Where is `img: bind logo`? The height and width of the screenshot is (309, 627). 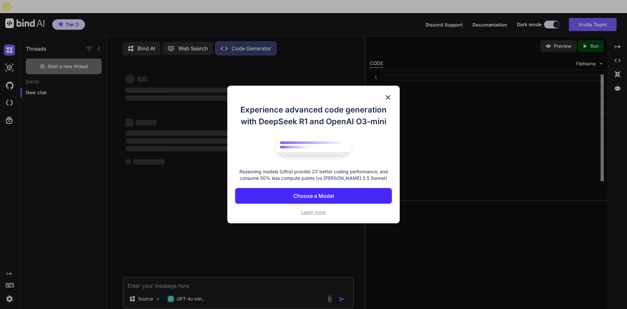 img: bind logo is located at coordinates (314, 148).